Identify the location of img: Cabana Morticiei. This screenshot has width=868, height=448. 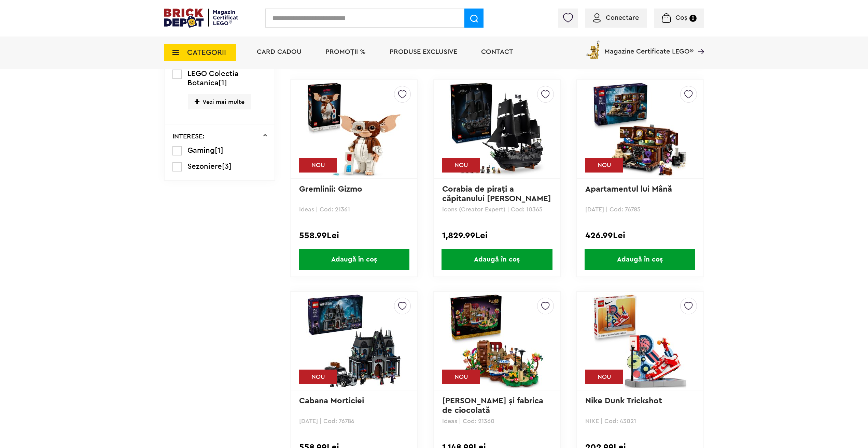
(354, 341).